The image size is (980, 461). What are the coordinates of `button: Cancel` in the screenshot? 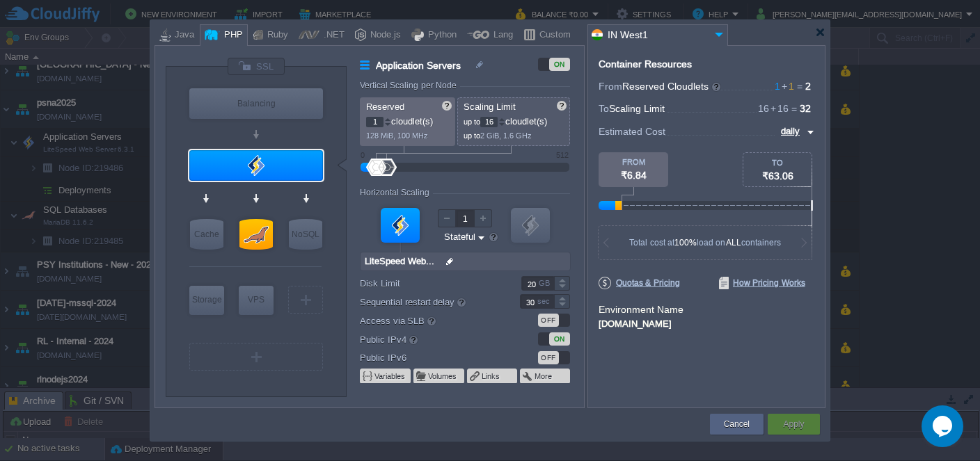 It's located at (737, 425).